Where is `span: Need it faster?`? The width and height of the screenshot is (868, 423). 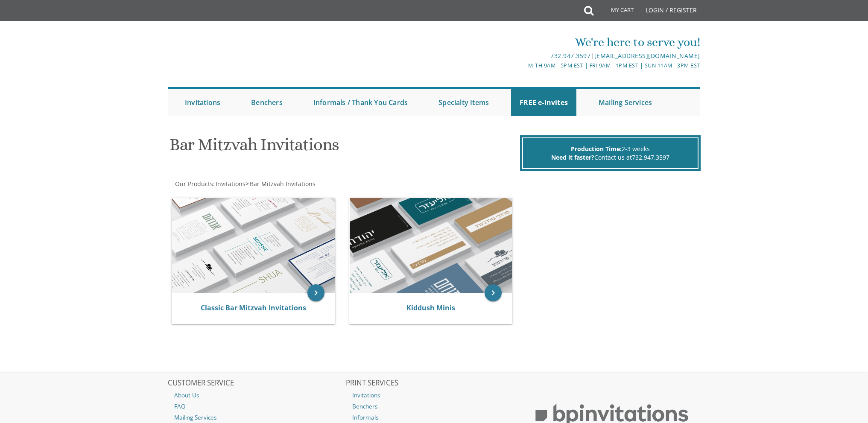
span: Need it faster? is located at coordinates (573, 157).